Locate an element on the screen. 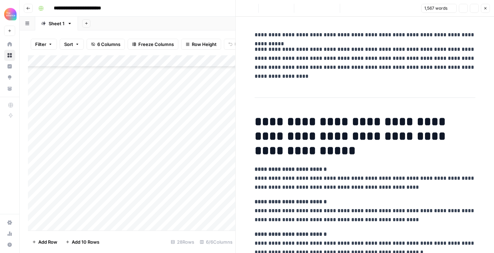  button: Add Row is located at coordinates (45, 242).